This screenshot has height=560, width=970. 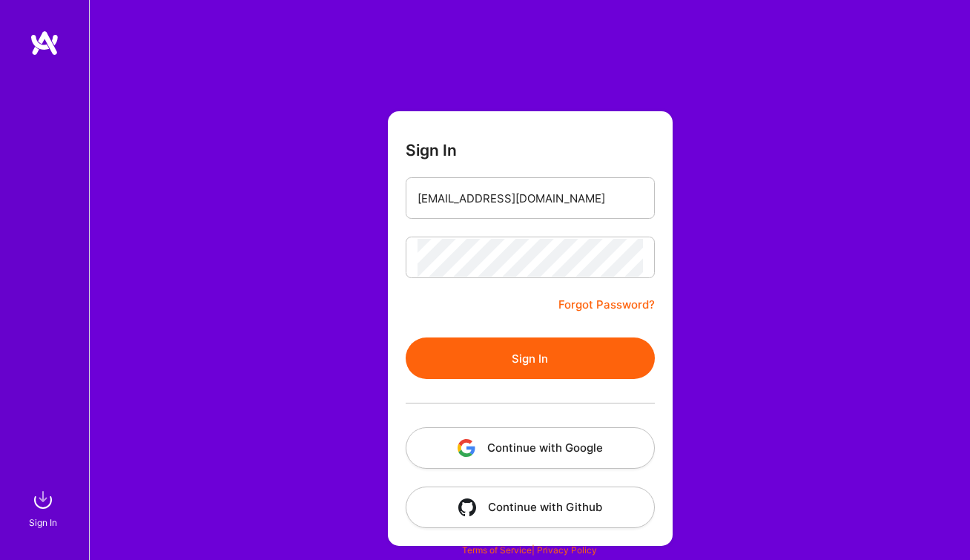 What do you see at coordinates (530, 533) in the screenshot?
I see `div: © 2025 ATeams Inc., All rights reserved.` at bounding box center [530, 533].